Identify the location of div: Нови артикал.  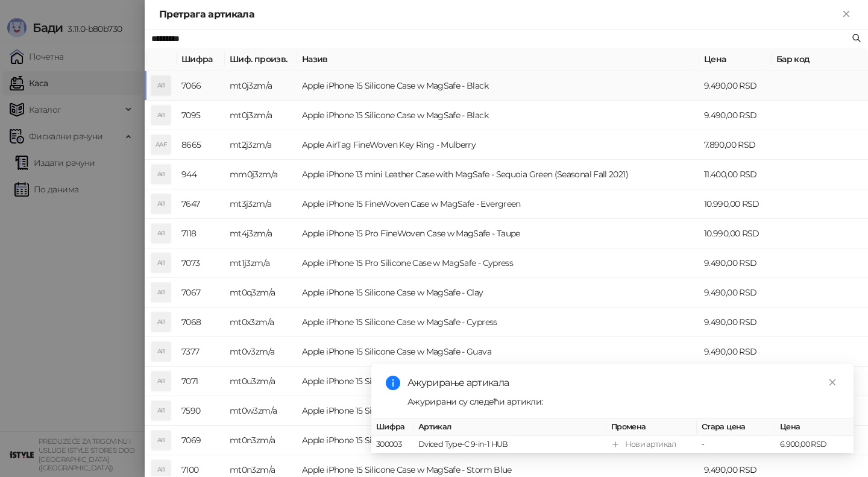
(651, 445).